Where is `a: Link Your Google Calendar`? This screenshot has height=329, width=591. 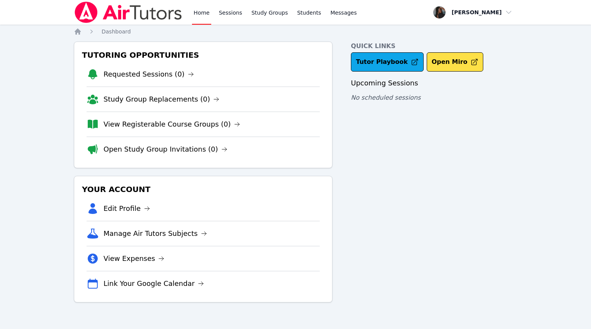
a: Link Your Google Calendar is located at coordinates (153, 283).